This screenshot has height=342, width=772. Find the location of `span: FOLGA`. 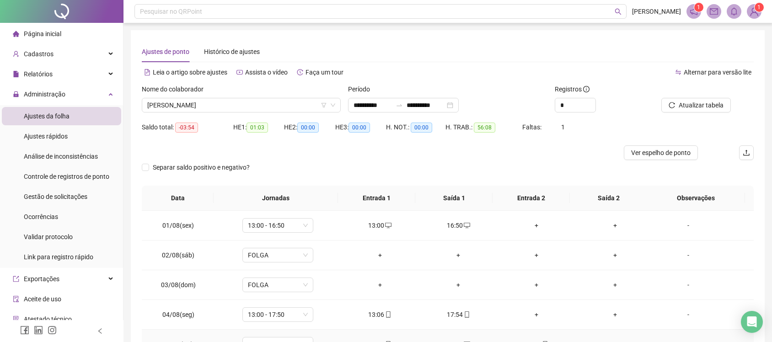

span: FOLGA is located at coordinates (278, 255).